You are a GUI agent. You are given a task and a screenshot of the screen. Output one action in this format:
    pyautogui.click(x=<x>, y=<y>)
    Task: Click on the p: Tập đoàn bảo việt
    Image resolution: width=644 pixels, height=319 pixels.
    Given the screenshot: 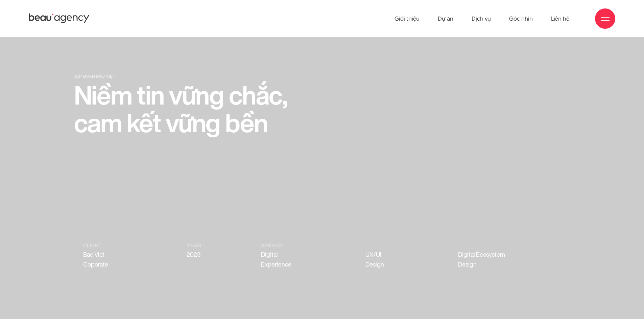 What is the action you would take?
    pyautogui.click(x=197, y=76)
    